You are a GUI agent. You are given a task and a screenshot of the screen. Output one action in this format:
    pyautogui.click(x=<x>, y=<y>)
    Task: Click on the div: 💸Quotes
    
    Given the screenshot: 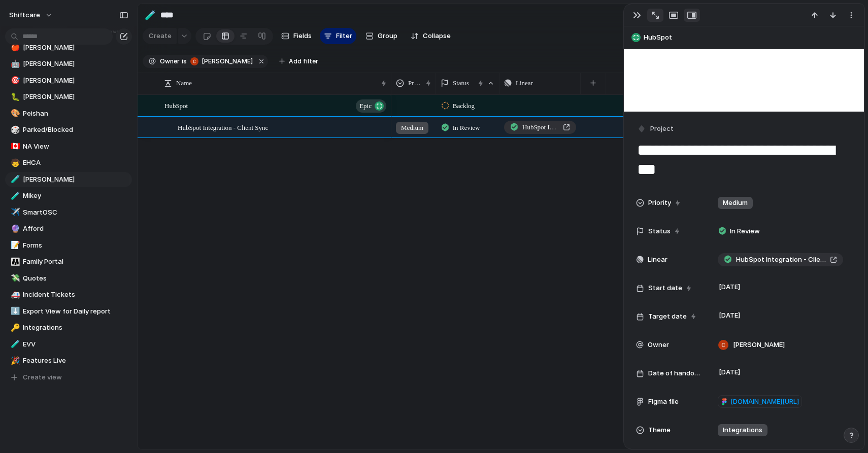 What is the action you would take?
    pyautogui.click(x=69, y=278)
    